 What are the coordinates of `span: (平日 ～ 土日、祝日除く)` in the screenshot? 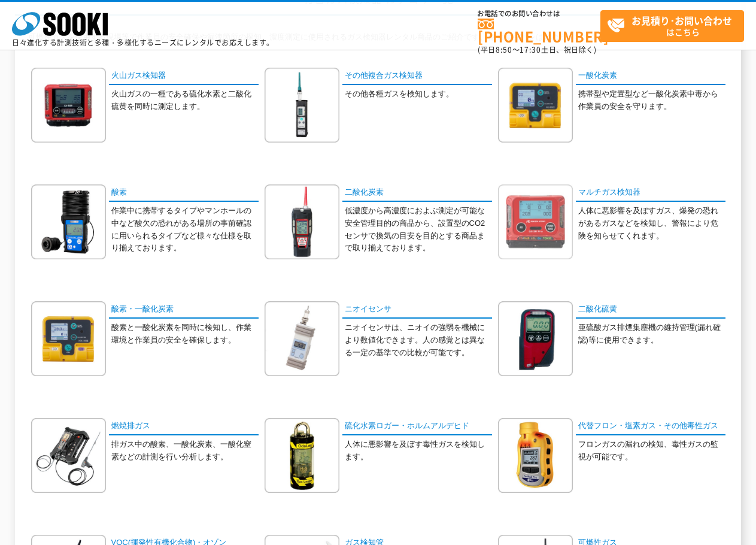 It's located at (537, 50).